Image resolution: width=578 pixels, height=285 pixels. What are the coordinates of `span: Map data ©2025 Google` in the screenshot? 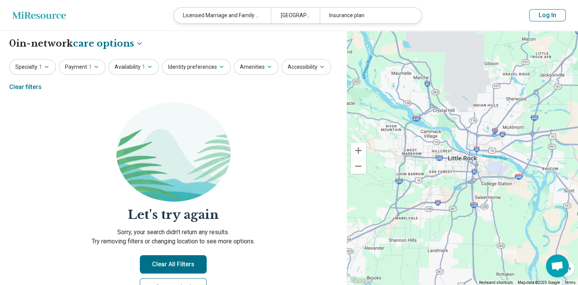 It's located at (539, 283).